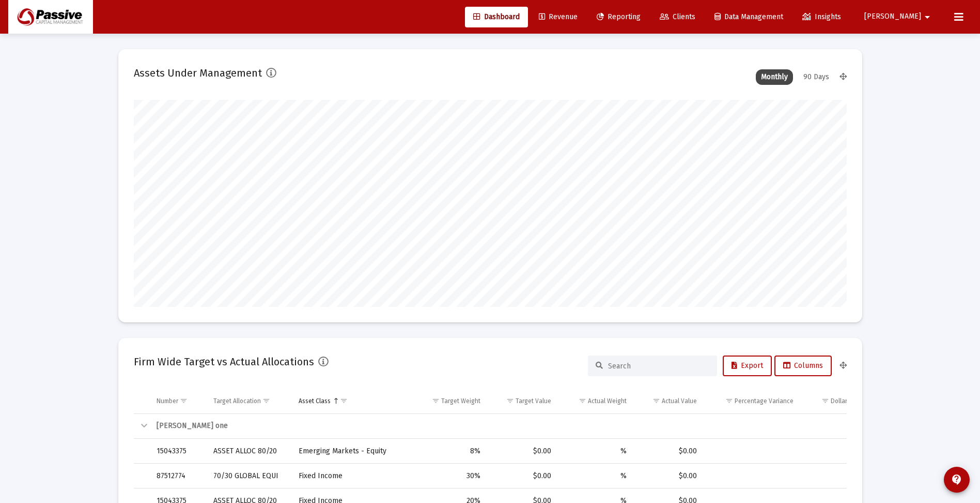 The height and width of the screenshot is (503, 980). I want to click on td: Column Actual Weight, so click(596, 401).